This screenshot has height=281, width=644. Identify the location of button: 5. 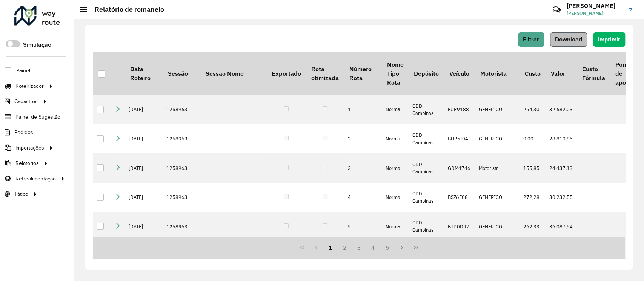
(388, 248).